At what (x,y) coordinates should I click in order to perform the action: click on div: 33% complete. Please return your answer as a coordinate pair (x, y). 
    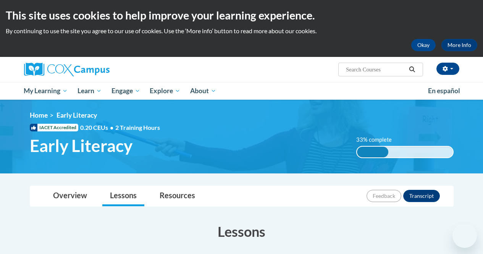
    Looking at the image, I should click on (373, 152).